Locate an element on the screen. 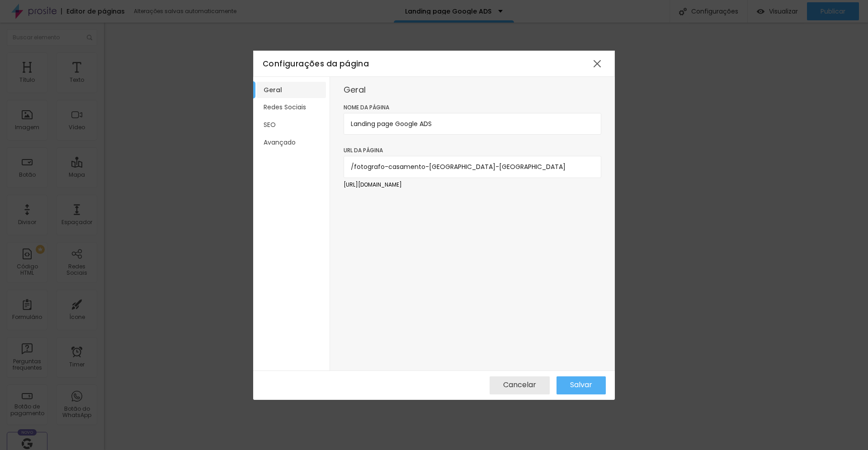 The width and height of the screenshot is (868, 450). span: Configurações da página is located at coordinates (315, 64).